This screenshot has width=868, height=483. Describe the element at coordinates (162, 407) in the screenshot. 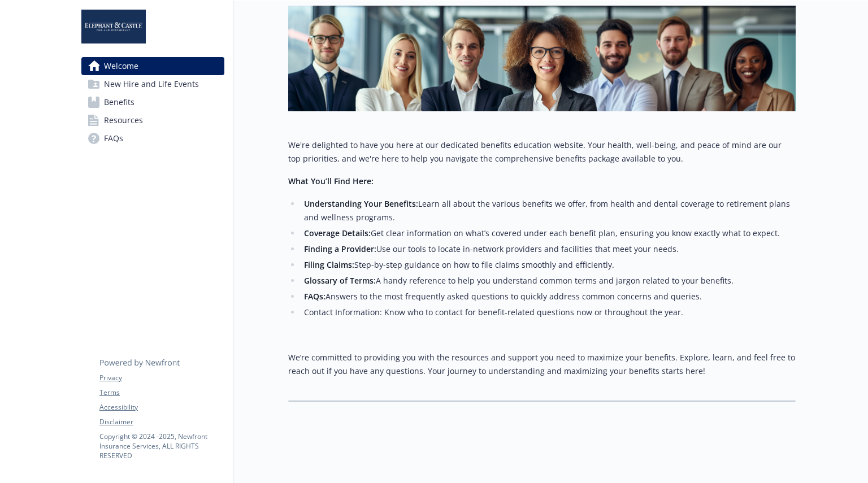

I see `a: Accessibility` at that location.